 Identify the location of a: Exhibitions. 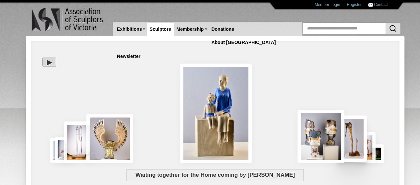
(129, 29).